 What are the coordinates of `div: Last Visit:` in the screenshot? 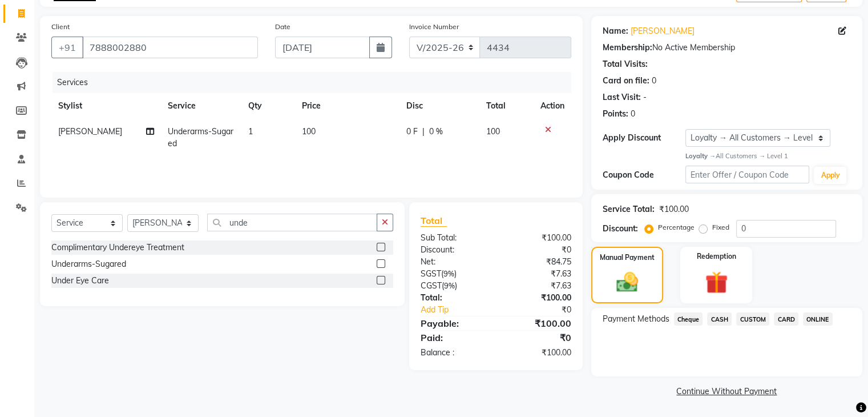 It's located at (622, 97).